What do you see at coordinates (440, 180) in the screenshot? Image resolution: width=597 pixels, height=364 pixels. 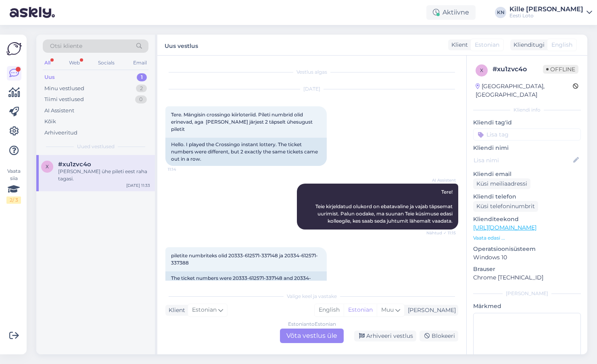 I see `span: AI Assistent` at bounding box center [440, 180].